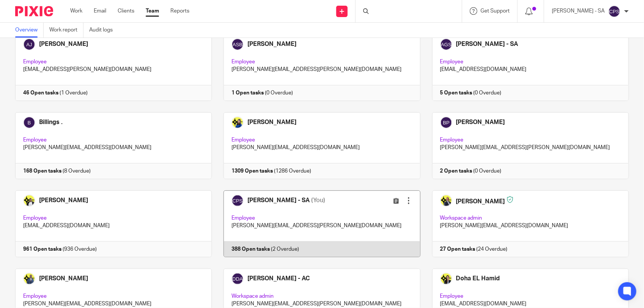  What do you see at coordinates (100, 11) in the screenshot?
I see `a: Email` at bounding box center [100, 11].